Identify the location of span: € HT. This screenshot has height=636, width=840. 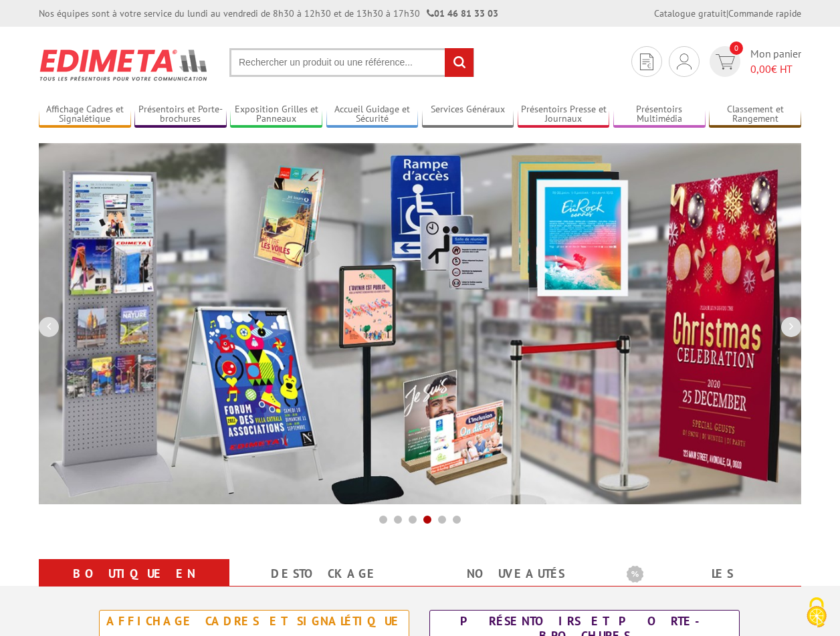
(776, 69).